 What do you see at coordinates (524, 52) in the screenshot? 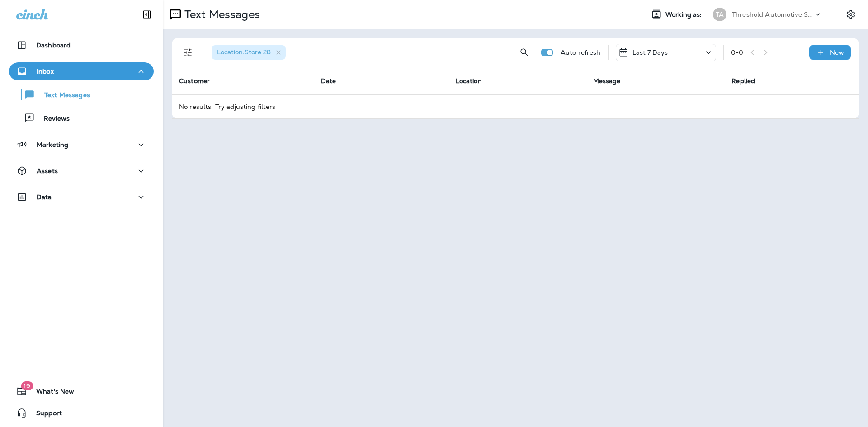
I see `button: Search Messages` at bounding box center [524, 52].